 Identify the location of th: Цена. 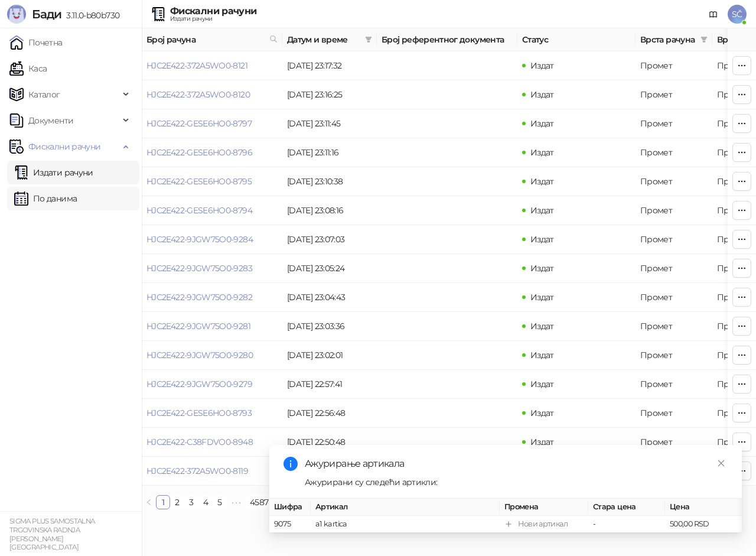
(704, 506).